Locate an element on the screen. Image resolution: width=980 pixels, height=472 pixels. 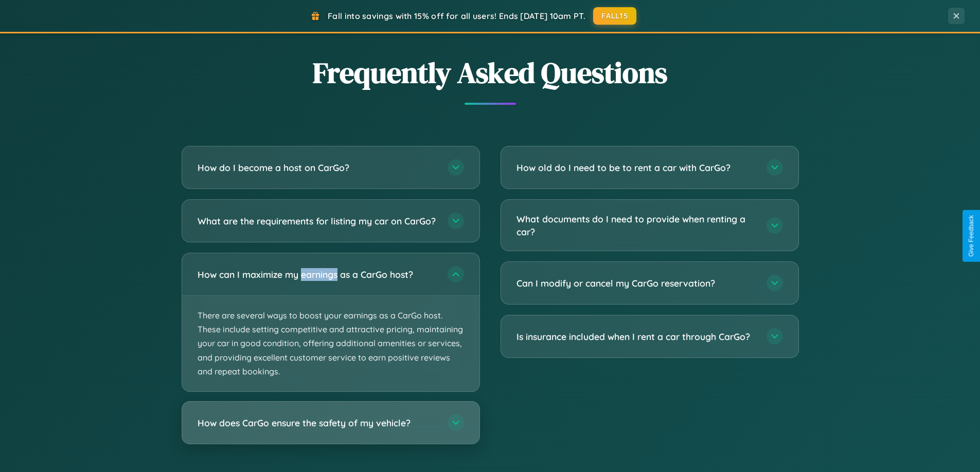
h3: What are the requirements for listing my car on CarGo? is located at coordinates (317, 221).